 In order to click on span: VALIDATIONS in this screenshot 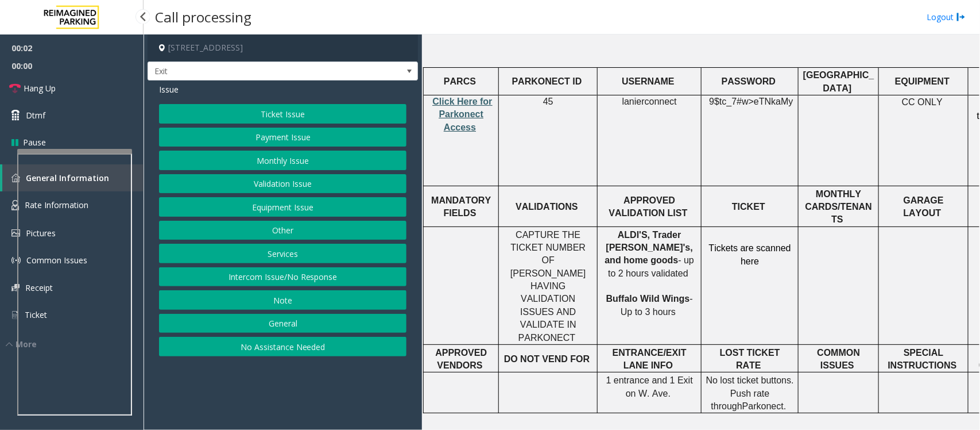, I will do `click(547, 206)`.